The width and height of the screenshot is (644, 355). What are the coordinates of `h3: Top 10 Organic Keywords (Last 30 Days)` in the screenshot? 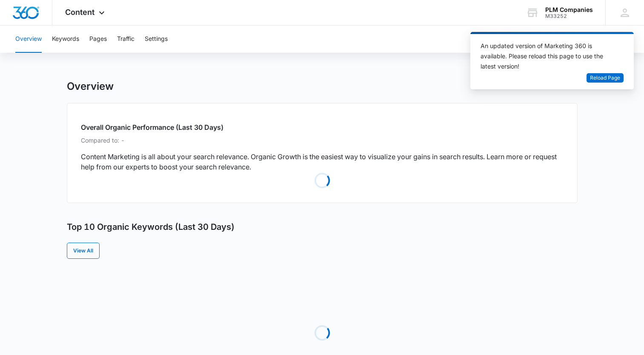 It's located at (151, 227).